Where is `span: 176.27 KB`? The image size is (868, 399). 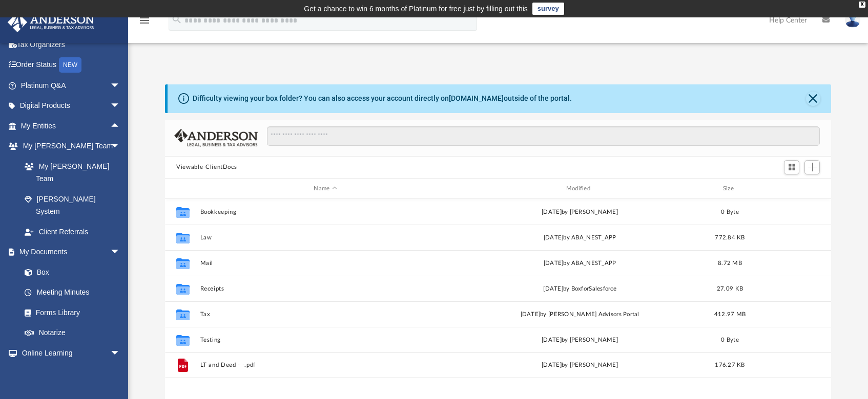 span: 176.27 KB is located at coordinates (730, 365).